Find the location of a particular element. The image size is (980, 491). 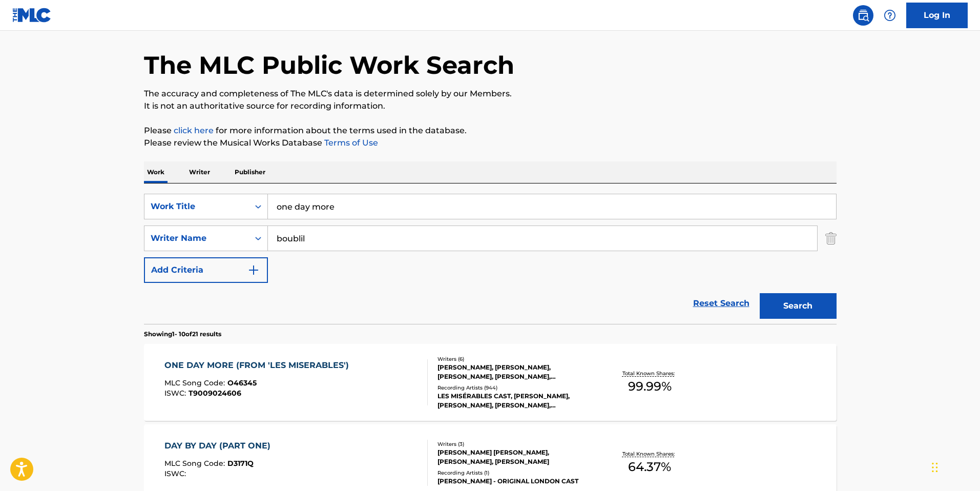

h1: The MLC Public Work Search is located at coordinates (329, 65).